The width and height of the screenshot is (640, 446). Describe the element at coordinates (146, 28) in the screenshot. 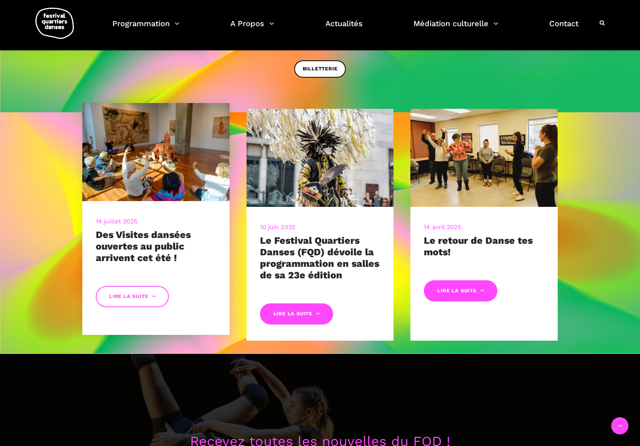

I see `a: Programmation` at that location.